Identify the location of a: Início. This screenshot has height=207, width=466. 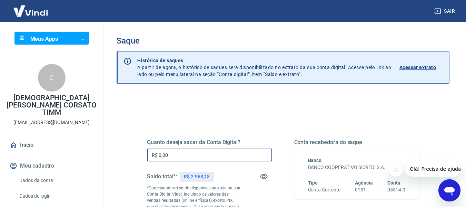
(51, 145).